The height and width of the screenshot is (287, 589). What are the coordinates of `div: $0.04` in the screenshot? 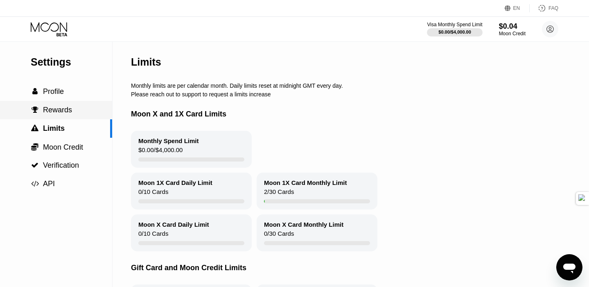 It's located at (512, 26).